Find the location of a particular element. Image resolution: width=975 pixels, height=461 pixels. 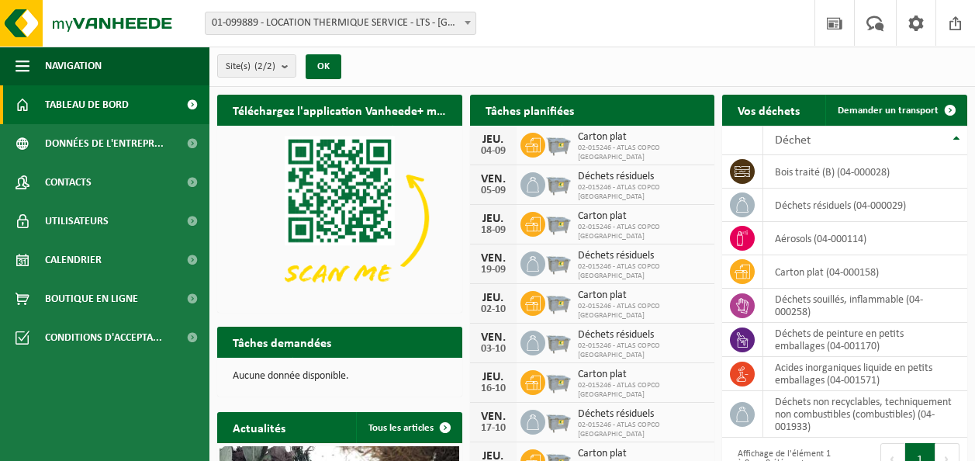

td: aérosols (04-000114) is located at coordinates (865, 238).